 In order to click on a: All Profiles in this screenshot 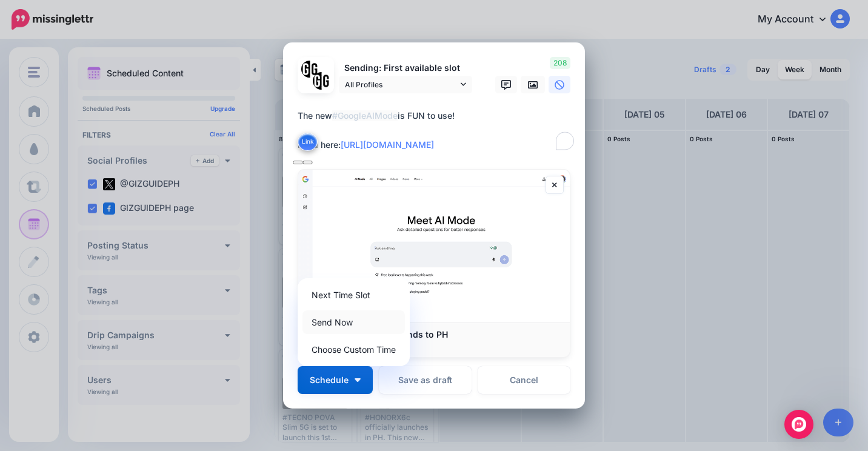, I will do `click(405, 84)`.